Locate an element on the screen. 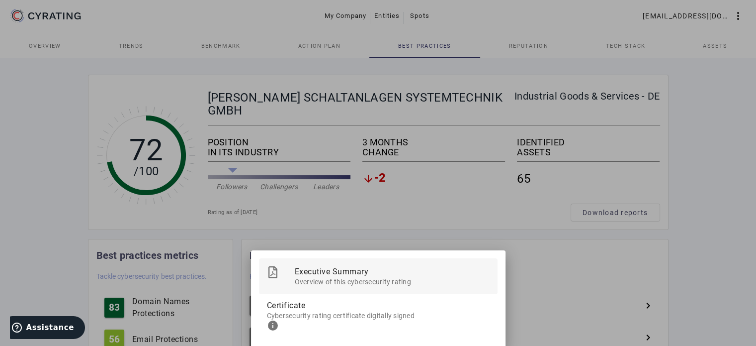 The width and height of the screenshot is (756, 346). span: Cybersecurity rating certificate digitally signed is located at coordinates (378, 313).